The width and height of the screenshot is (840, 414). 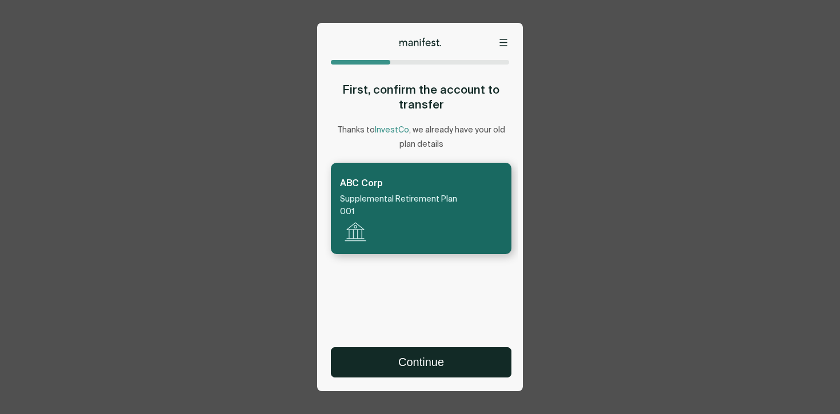 I want to click on span: Supplemental Retirement Plan, so click(x=398, y=199).